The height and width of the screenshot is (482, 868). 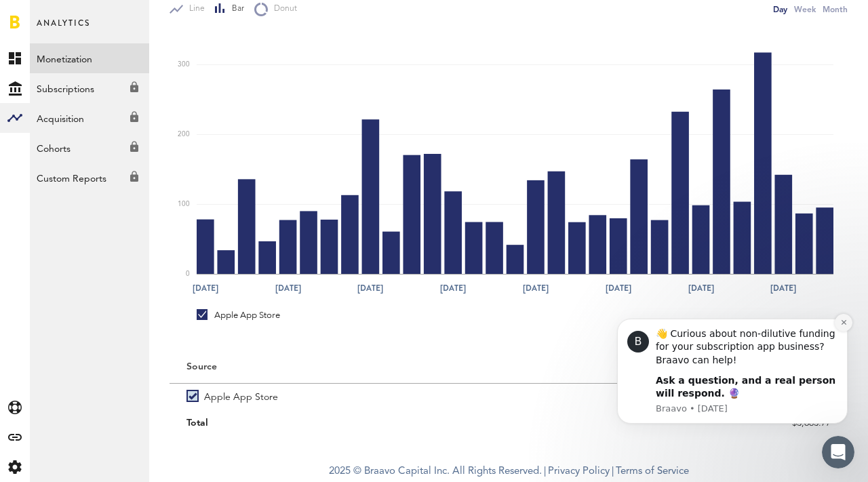 What do you see at coordinates (90, 148) in the screenshot?
I see `a: Cohorts` at bounding box center [90, 148].